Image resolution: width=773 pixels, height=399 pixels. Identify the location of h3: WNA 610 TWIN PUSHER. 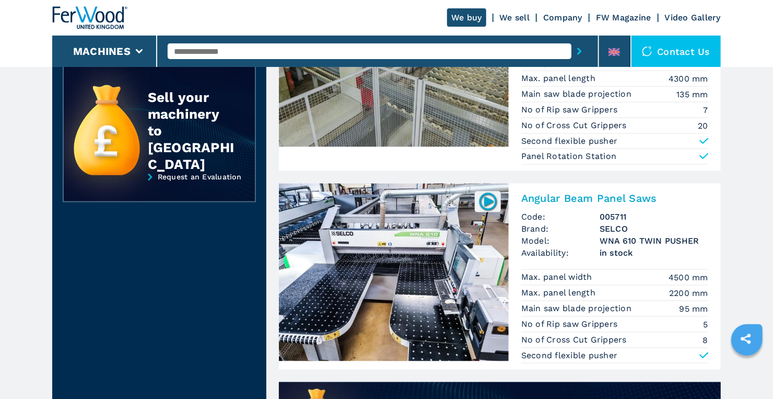
(654, 240).